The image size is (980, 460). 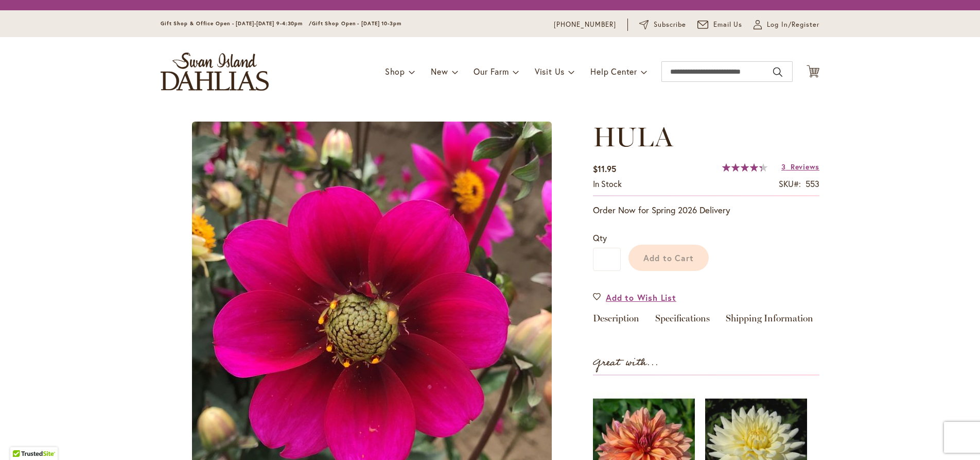 What do you see at coordinates (641, 297) in the screenshot?
I see `span: Add to Wish List` at bounding box center [641, 297].